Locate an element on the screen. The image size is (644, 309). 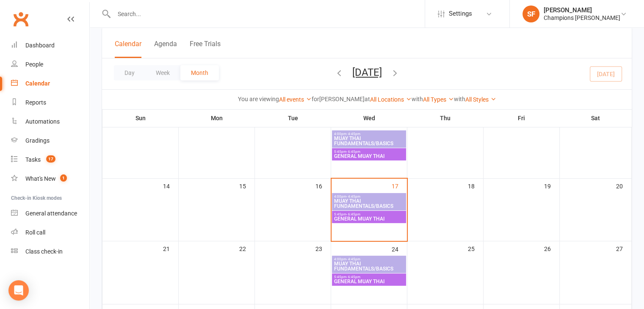
th: Fri is located at coordinates (521, 118).